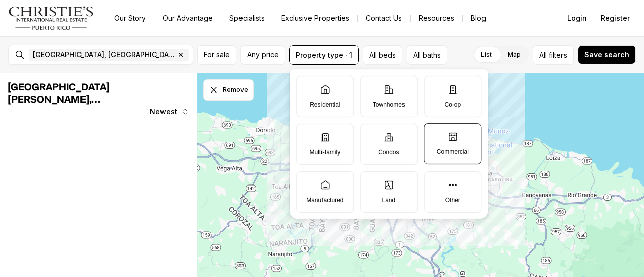 This screenshot has width=644, height=277. Describe the element at coordinates (427, 55) in the screenshot. I see `button: All baths` at that location.